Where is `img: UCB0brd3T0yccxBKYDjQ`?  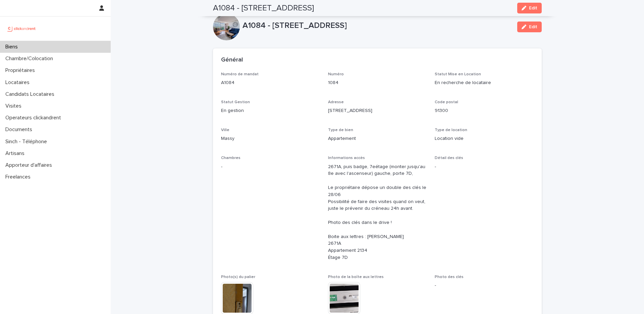
img: UCB0brd3T0yccxBKYDjQ is located at coordinates (21, 29).